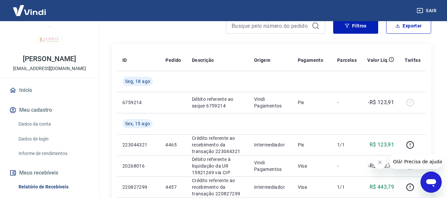 The height and width of the screenshot is (198, 447). What do you see at coordinates (270, 26) in the screenshot?
I see `input: Busque pelo número do pedido` at bounding box center [270, 26].